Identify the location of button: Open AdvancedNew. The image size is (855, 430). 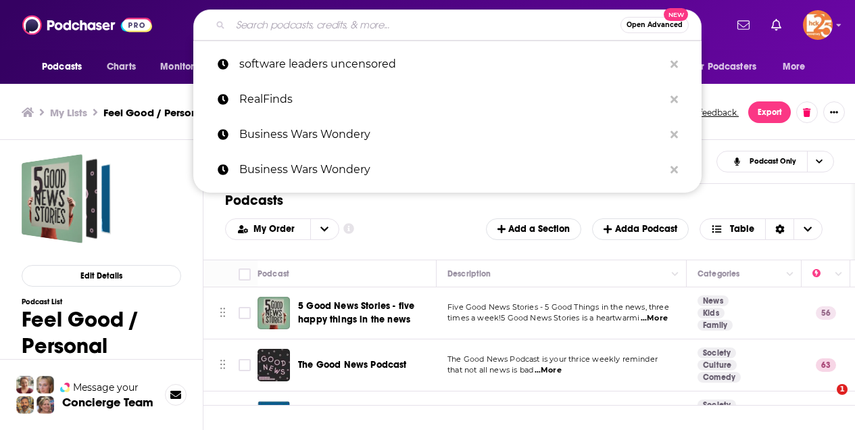
(654, 25).